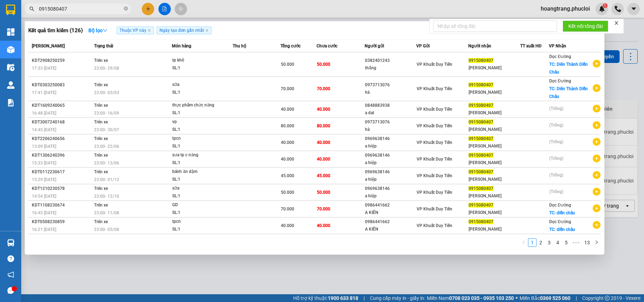 The image size is (644, 302). What do you see at coordinates (135, 31) in the screenshot?
I see `span: Thuộc VP này` at bounding box center [135, 31].